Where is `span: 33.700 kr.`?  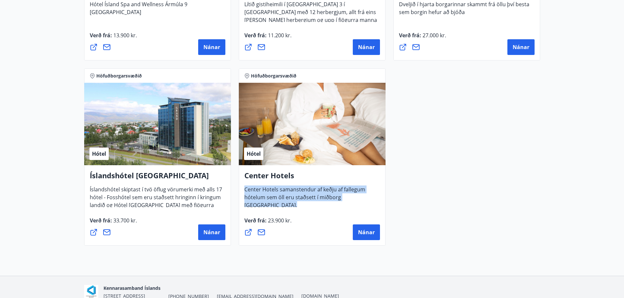
span: 33.700 kr. is located at coordinates (124, 221).